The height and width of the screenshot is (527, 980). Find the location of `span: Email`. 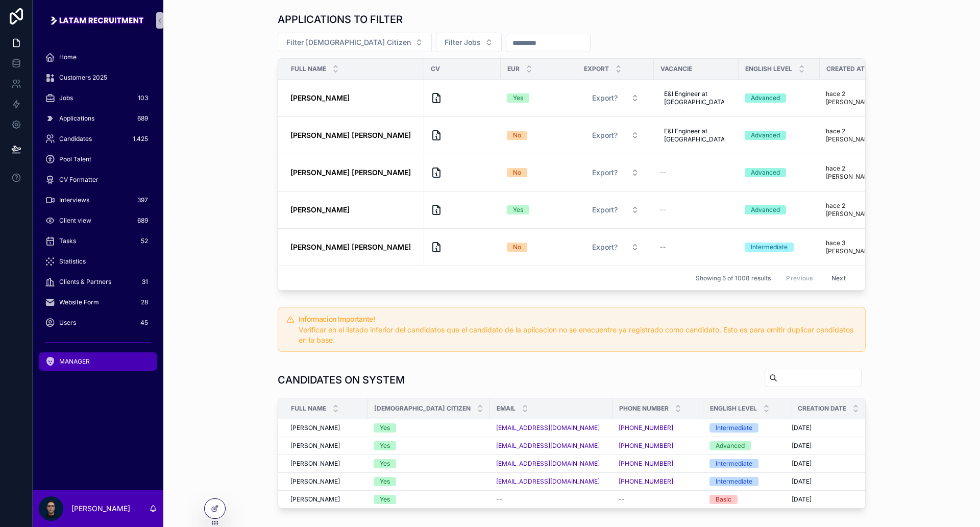

span: Email is located at coordinates (506, 408).